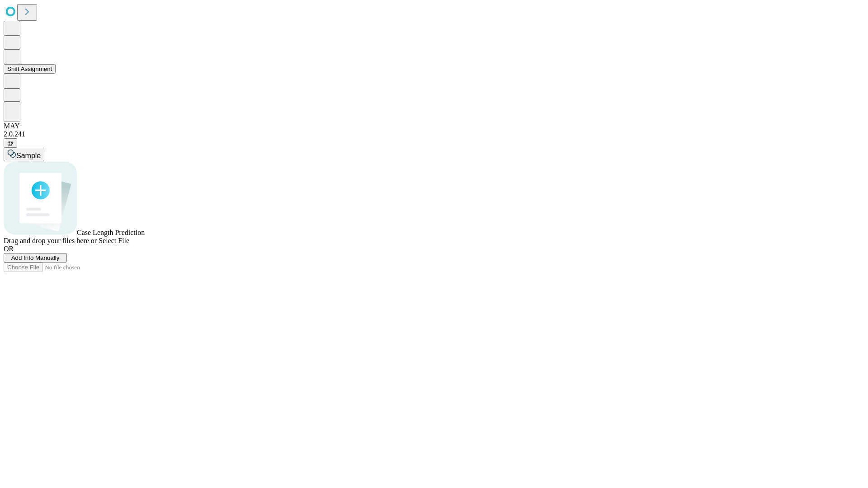  Describe the element at coordinates (24, 154) in the screenshot. I see `button: Sample` at that location.